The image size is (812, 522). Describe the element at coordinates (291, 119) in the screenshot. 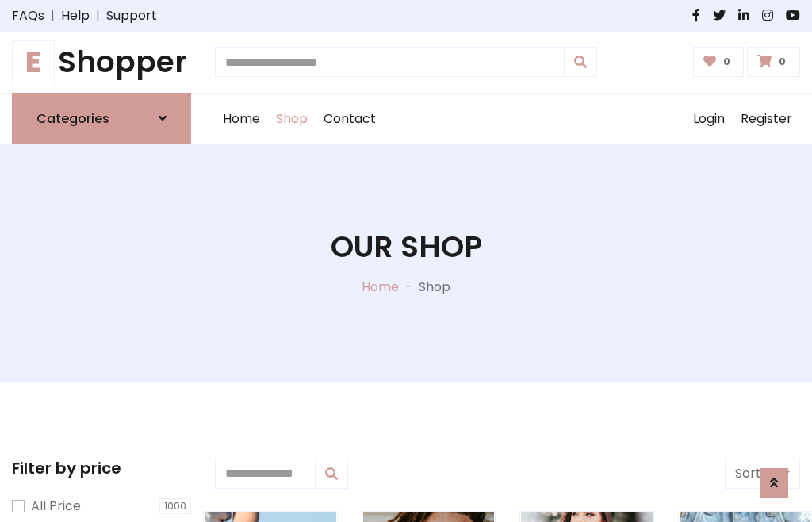

I see `a: Shop` at that location.